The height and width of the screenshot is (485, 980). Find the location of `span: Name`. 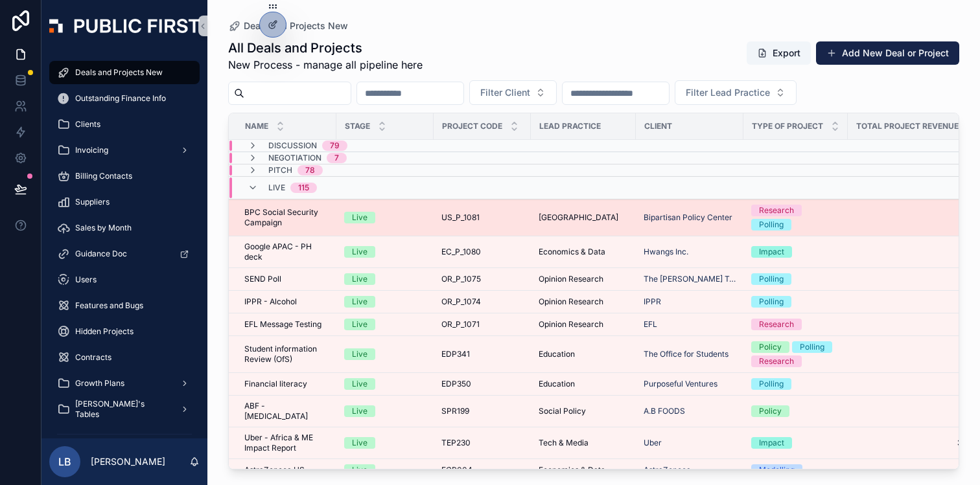

span: Name is located at coordinates (257, 127).